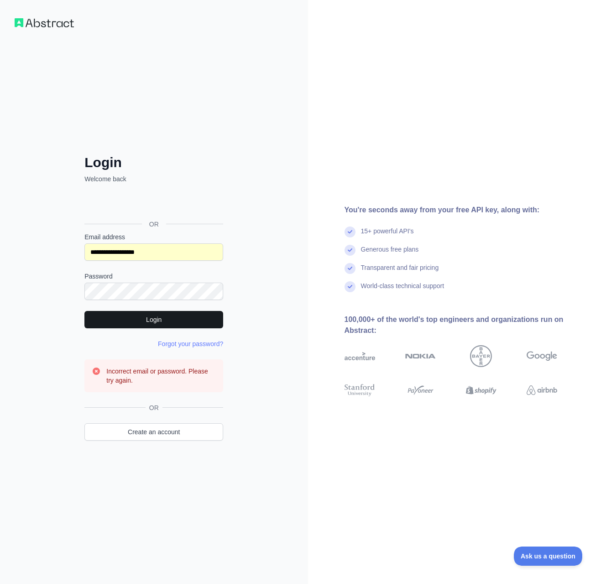 The height and width of the screenshot is (584, 601). What do you see at coordinates (154, 237) in the screenshot?
I see `label: Email address` at bounding box center [154, 237].